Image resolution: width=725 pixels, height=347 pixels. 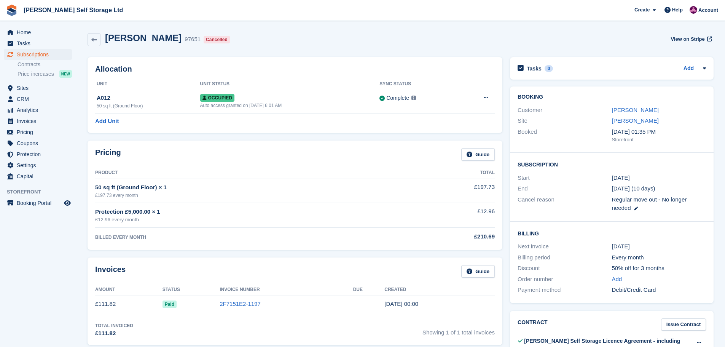 I want to click on th: Invoice Number, so click(x=286, y=290).